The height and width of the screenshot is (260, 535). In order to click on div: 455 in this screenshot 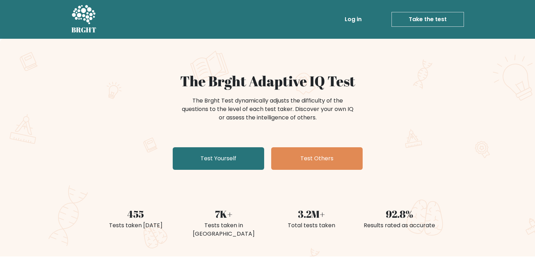, I will do `click(136, 214)`.